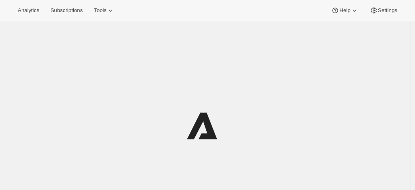  I want to click on button: Subscriptions, so click(66, 10).